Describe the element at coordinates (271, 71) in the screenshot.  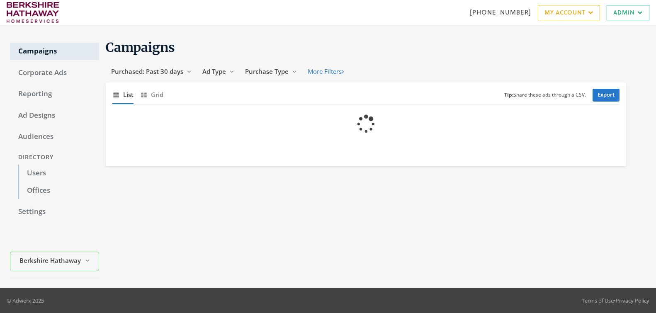
I see `button: Purchase Type` at that location.